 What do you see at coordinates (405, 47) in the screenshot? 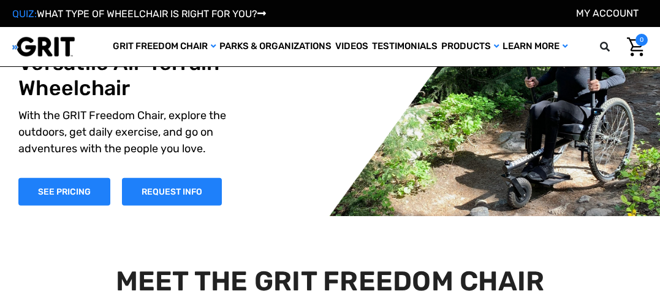
I see `a: Testimonials` at bounding box center [405, 47].